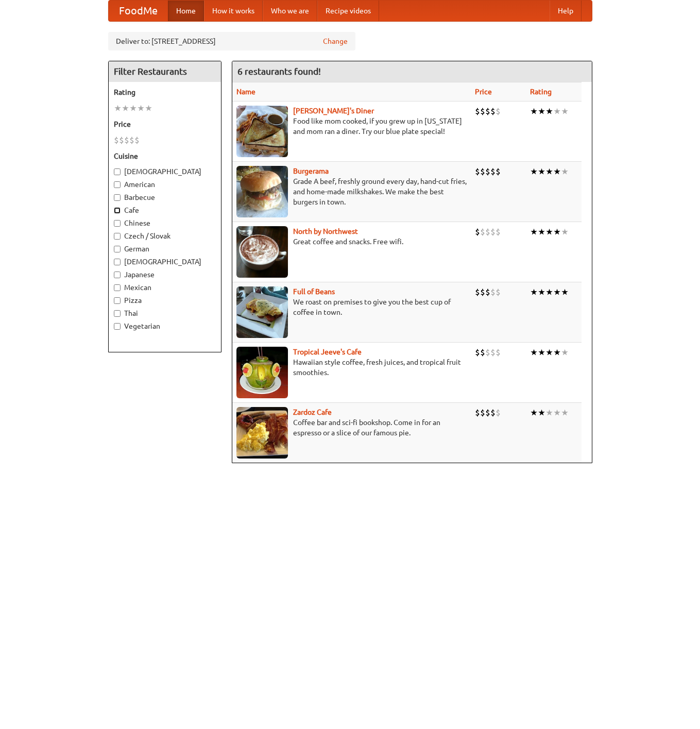  I want to click on a: Burgerama, so click(310, 171).